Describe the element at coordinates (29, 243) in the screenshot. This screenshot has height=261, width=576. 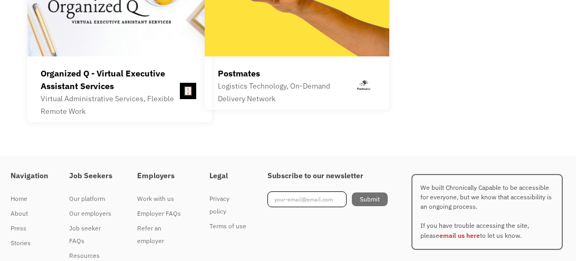
I see `a: Stories` at that location.